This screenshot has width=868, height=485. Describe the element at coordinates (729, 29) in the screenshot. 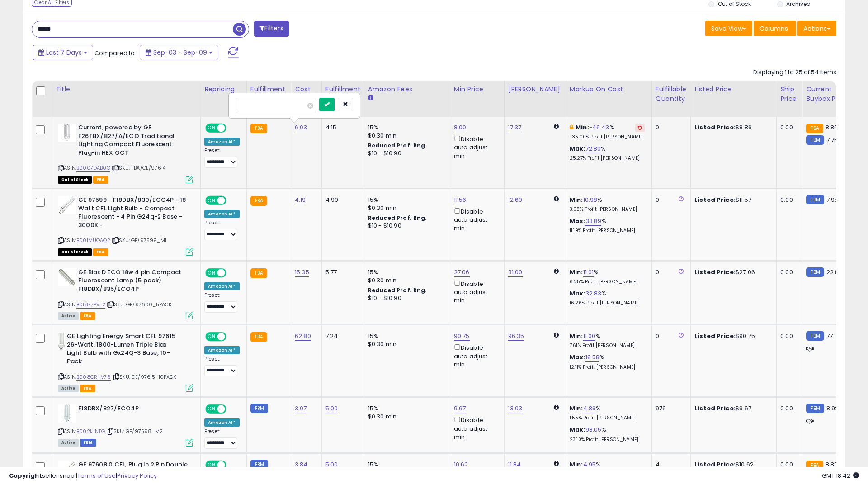

I see `button: Save View` at that location.